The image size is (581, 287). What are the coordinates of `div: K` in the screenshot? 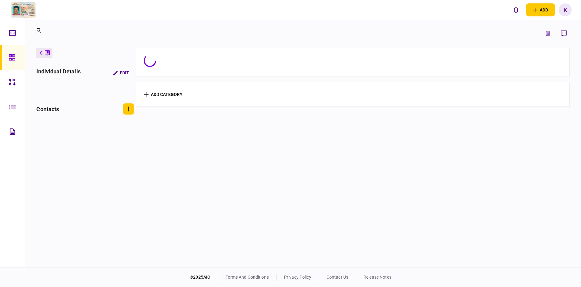 It's located at (565, 10).